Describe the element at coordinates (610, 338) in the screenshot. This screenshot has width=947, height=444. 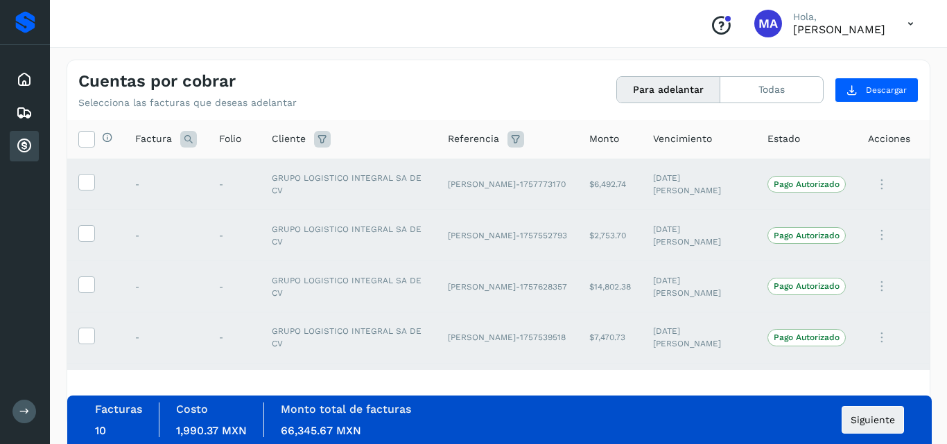
I see `td: $7,470.73` at that location.